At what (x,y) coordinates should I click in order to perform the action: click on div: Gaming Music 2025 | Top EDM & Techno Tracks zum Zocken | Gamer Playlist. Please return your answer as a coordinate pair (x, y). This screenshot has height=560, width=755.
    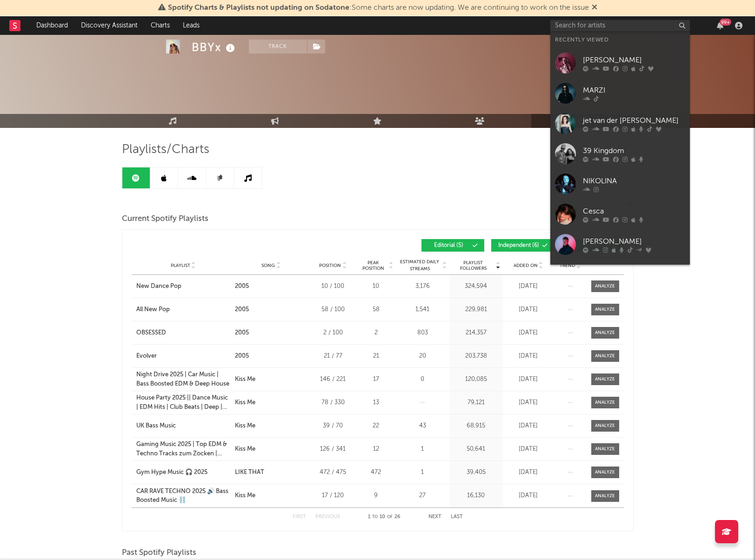
    Looking at the image, I should click on (184, 449).